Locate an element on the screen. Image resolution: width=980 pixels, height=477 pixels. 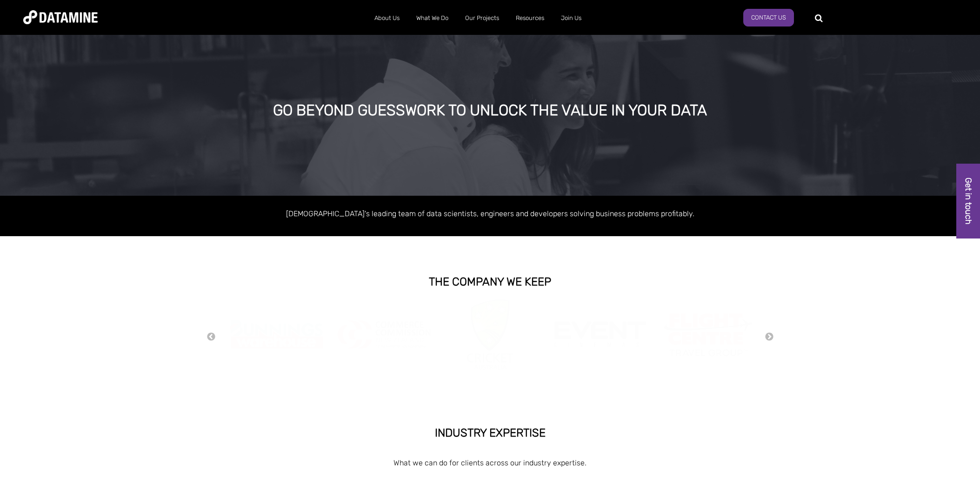
a: What We Do is located at coordinates (432, 18).